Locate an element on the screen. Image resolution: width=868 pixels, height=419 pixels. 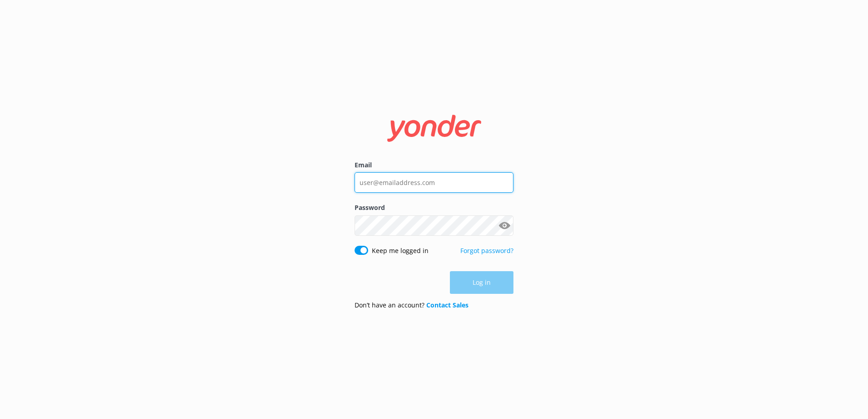
label: Email is located at coordinates (434, 165).